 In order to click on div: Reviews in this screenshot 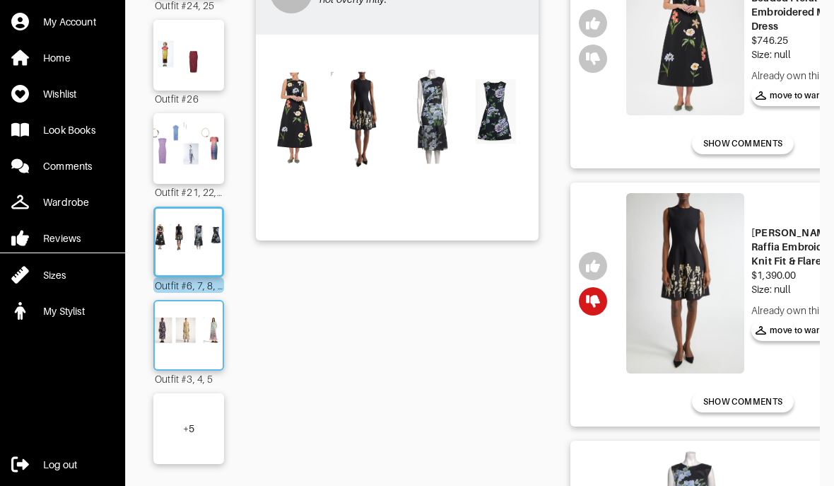, I will do `click(62, 238)`.